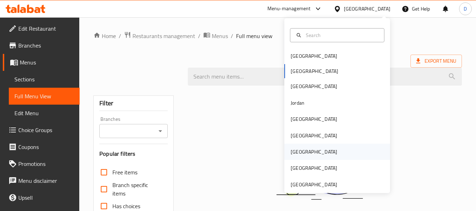 Image resolution: width=476 pixels, height=211 pixels. Describe the element at coordinates (41, 45) in the screenshot. I see `a: Branches` at that location.